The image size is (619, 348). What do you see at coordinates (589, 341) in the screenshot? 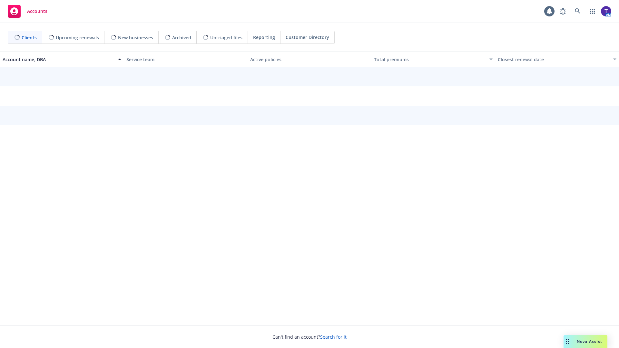
I see `span: Nova Assist` at bounding box center [589, 341].